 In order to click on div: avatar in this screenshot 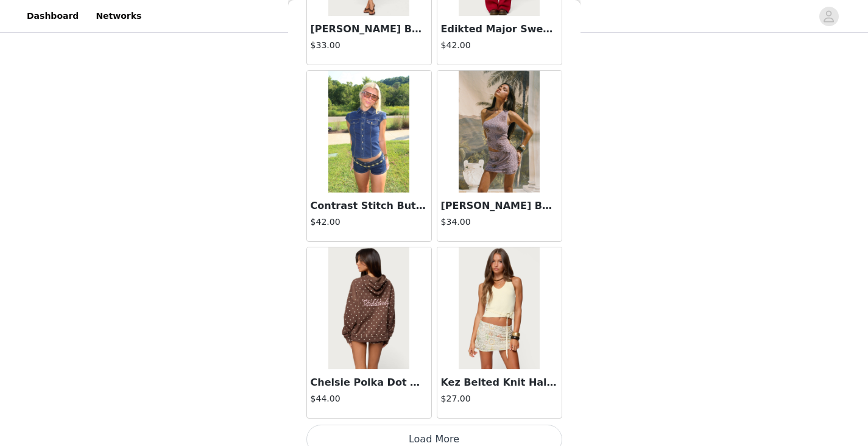, I will do `click(828, 16)`.